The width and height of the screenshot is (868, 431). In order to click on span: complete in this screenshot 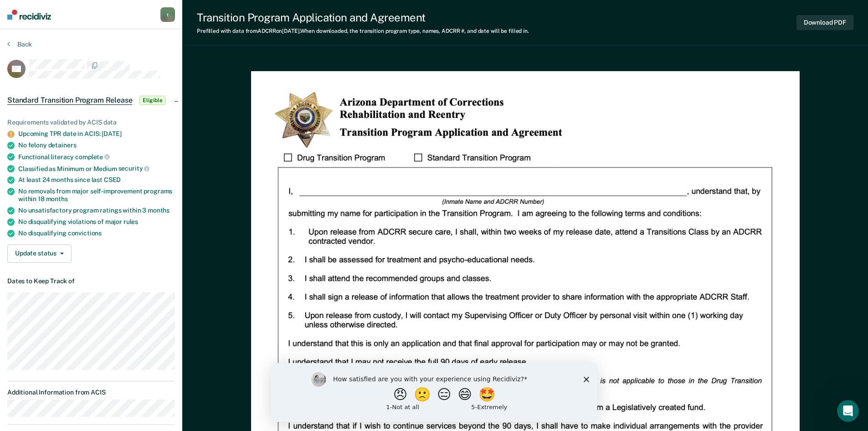, I will do `click(93, 157)`.